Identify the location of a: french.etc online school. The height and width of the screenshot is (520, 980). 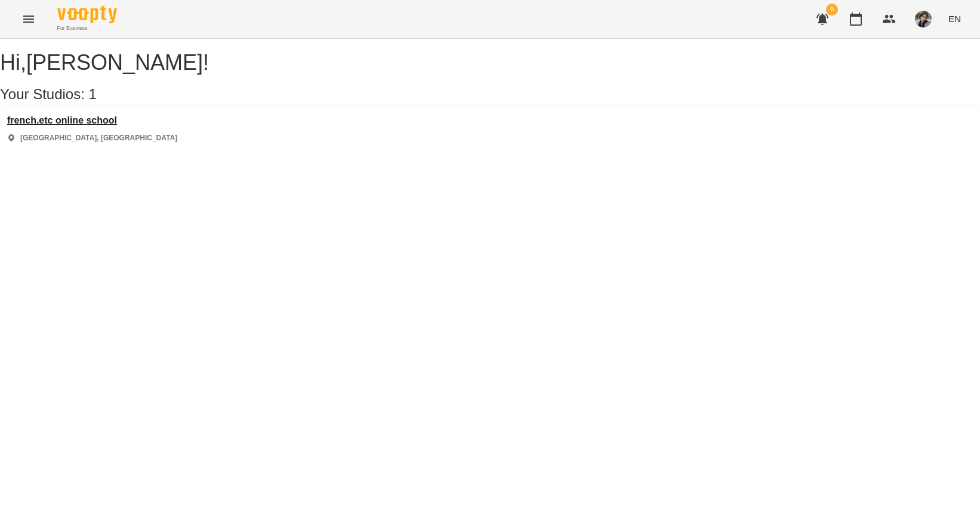
(92, 120).